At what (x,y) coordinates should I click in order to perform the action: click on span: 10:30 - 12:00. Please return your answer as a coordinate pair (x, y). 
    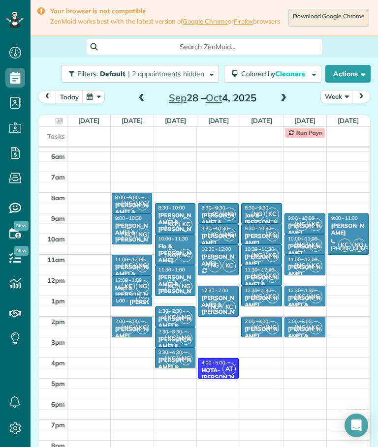
    Looking at the image, I should click on (216, 249).